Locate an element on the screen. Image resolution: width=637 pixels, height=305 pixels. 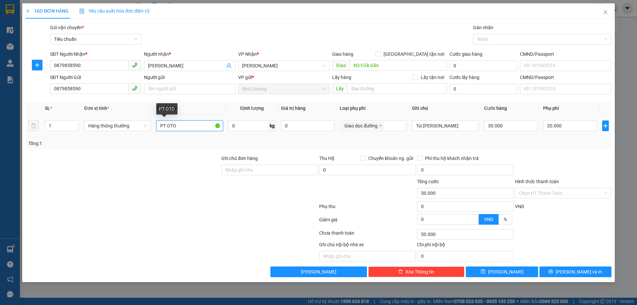
span: luthanhnhan.tienoanh - In: is located at coordinates (64, 31).